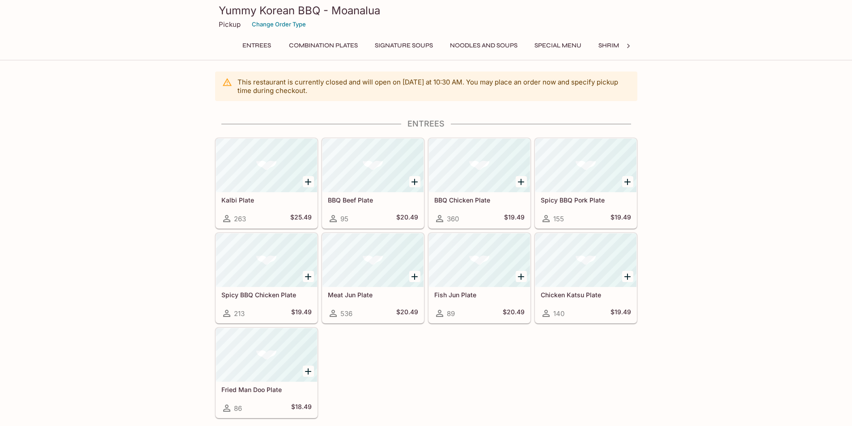  What do you see at coordinates (373, 183) in the screenshot?
I see `a: BBQ Beef Plate95$20.49` at bounding box center [373, 183].